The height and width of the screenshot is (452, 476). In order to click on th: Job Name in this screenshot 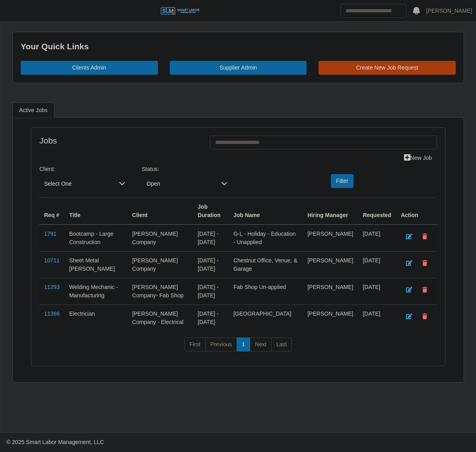, I will do `click(266, 211)`.